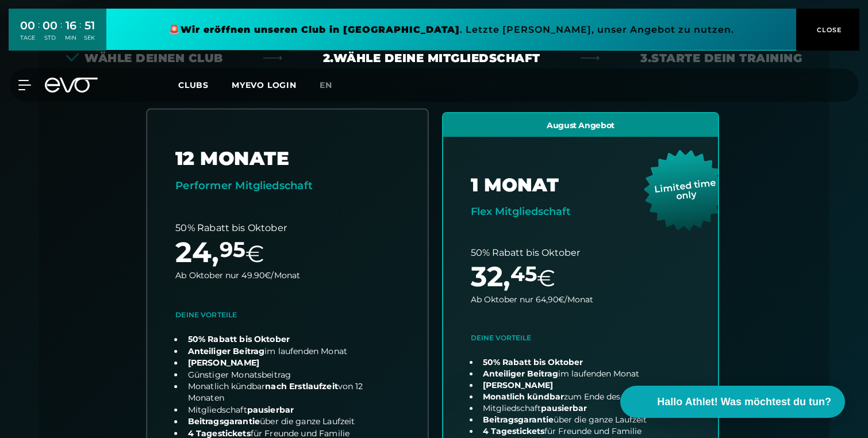  Describe the element at coordinates (71, 38) in the screenshot. I see `div: MIN` at that location.